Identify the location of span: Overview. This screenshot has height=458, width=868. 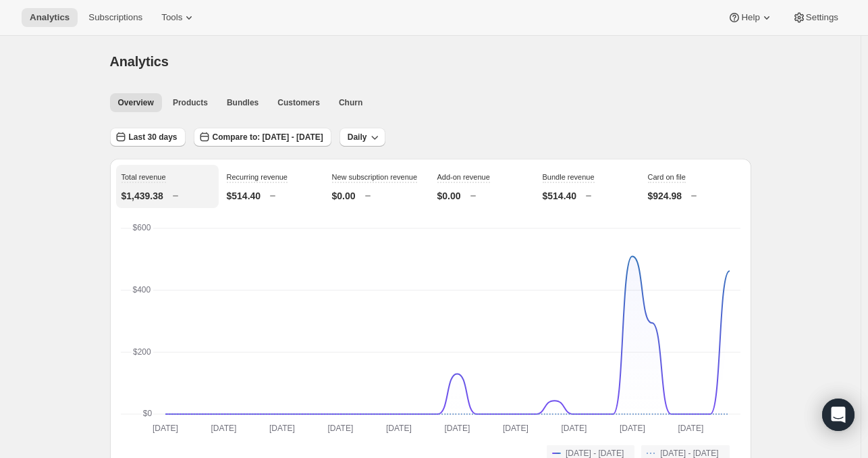
(135, 103).